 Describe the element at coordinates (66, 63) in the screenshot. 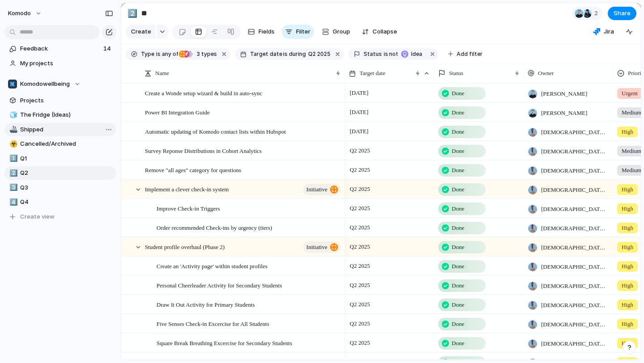

I see `span: My projects` at that location.